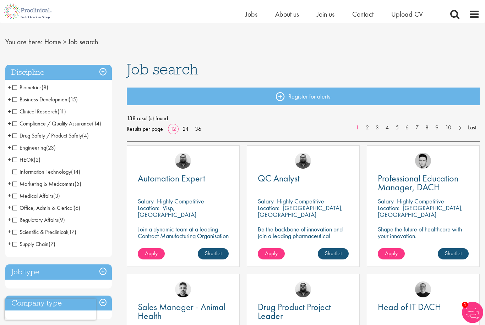 The width and height of the screenshot is (485, 325). Describe the element at coordinates (363, 14) in the screenshot. I see `a: Contact` at that location.